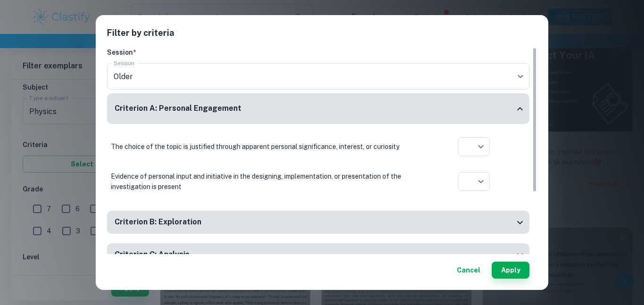  Describe the element at coordinates (511, 270) in the screenshot. I see `button: Apply` at that location.